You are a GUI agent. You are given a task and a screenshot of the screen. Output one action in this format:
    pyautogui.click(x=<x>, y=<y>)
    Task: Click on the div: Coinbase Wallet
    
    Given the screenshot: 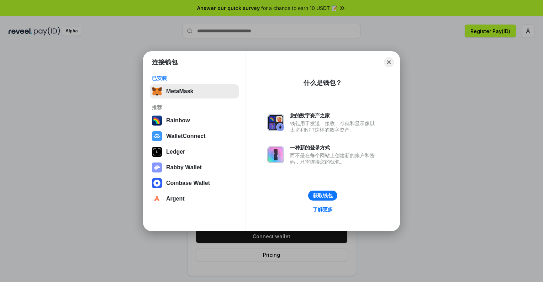 What is the action you would take?
    pyautogui.click(x=188, y=183)
    